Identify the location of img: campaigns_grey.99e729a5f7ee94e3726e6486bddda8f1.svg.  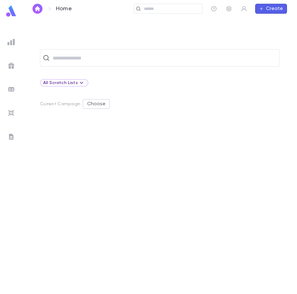
(11, 66).